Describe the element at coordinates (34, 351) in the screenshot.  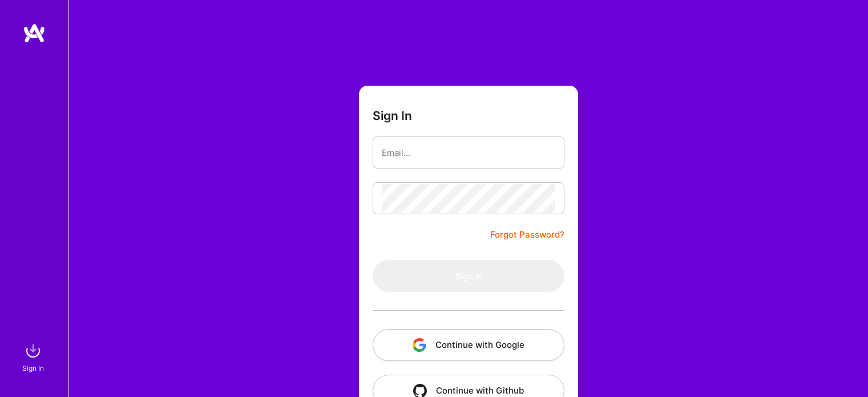
I see `img: sign in` at that location.